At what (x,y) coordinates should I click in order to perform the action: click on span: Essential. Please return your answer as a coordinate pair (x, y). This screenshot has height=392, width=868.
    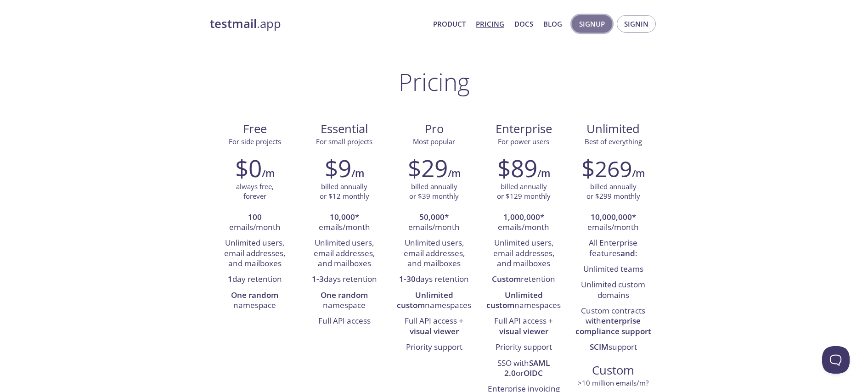
    Looking at the image, I should click on (344, 129).